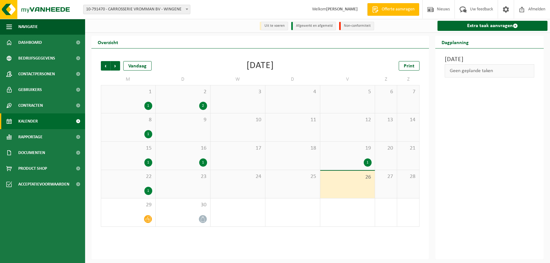 The height and width of the screenshot is (263, 550). What do you see at coordinates (489, 71) in the screenshot?
I see `div: Geen geplande taken` at bounding box center [489, 71].